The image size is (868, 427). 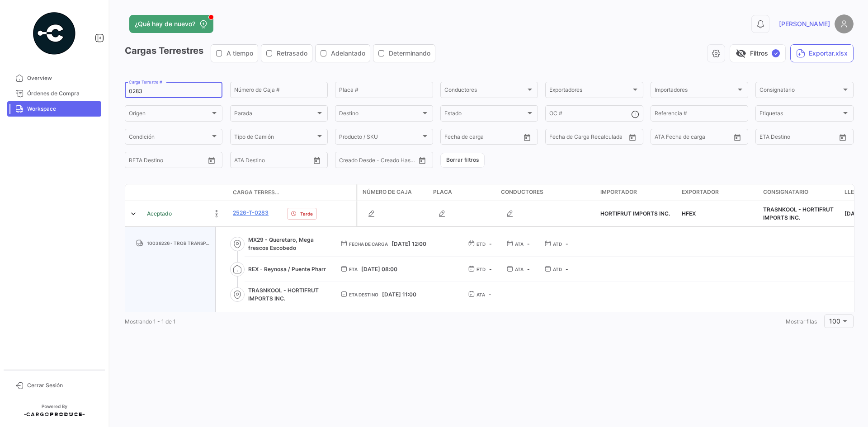 What do you see at coordinates (844, 24) in the screenshot?
I see `img: placeholder-user.png` at bounding box center [844, 24].